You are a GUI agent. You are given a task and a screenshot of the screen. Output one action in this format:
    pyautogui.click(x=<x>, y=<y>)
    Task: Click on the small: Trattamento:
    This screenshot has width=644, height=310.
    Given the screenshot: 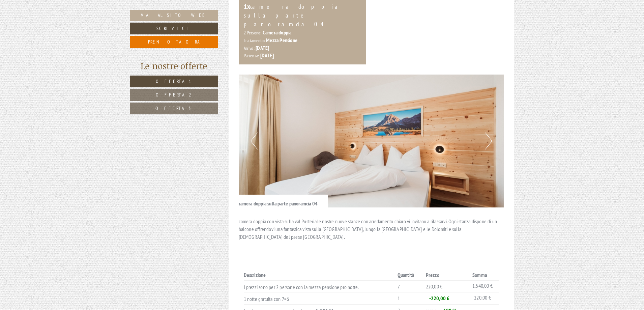 What is the action you would take?
    pyautogui.click(x=254, y=41)
    